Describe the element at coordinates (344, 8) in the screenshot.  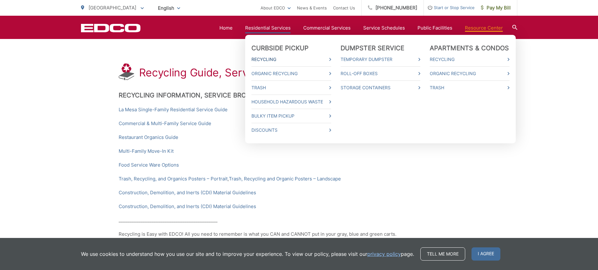
I see `a: Contact Us` at that location.